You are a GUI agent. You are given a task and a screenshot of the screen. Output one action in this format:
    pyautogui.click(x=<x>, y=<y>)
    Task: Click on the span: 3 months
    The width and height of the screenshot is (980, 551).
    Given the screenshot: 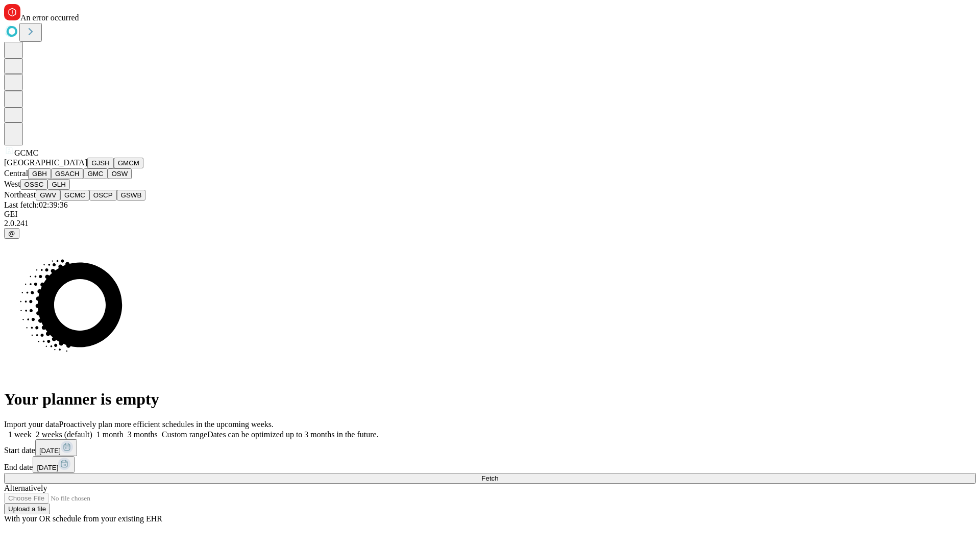 What is the action you would take?
    pyautogui.click(x=142, y=434)
    